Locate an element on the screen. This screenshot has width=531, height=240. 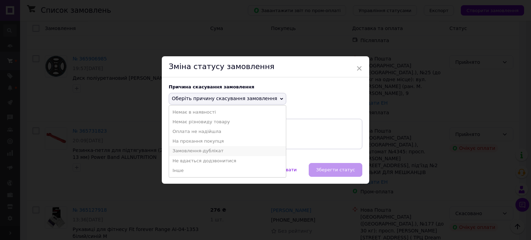
span: Оберіть причину скасування замовлення is located at coordinates (224, 99).